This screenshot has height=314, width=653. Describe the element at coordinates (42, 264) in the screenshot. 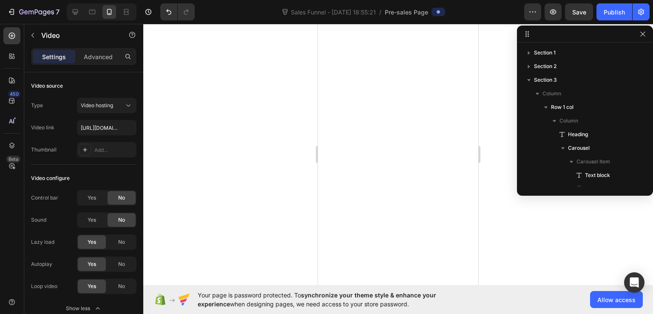

I see `div: Autoplay` at that location.